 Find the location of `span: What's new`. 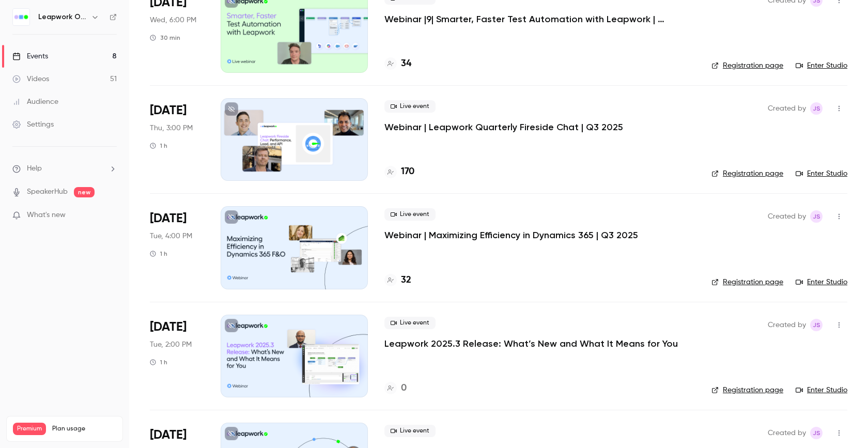

span: What's new is located at coordinates (46, 215).